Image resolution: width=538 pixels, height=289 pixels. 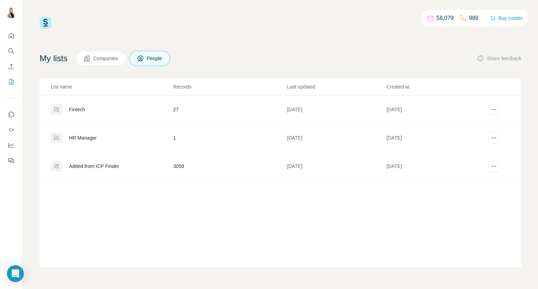 I want to click on div: HR Manager, so click(x=83, y=138).